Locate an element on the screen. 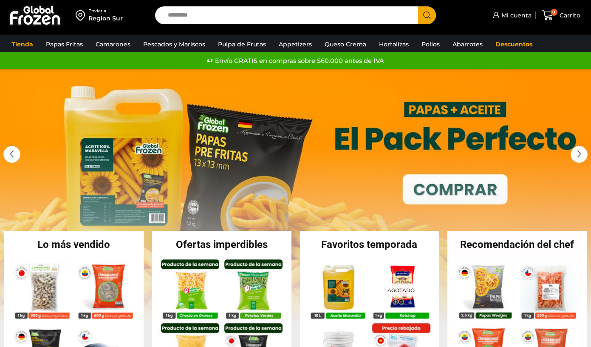 The image size is (591, 347). a: Queso Crema is located at coordinates (346, 44).